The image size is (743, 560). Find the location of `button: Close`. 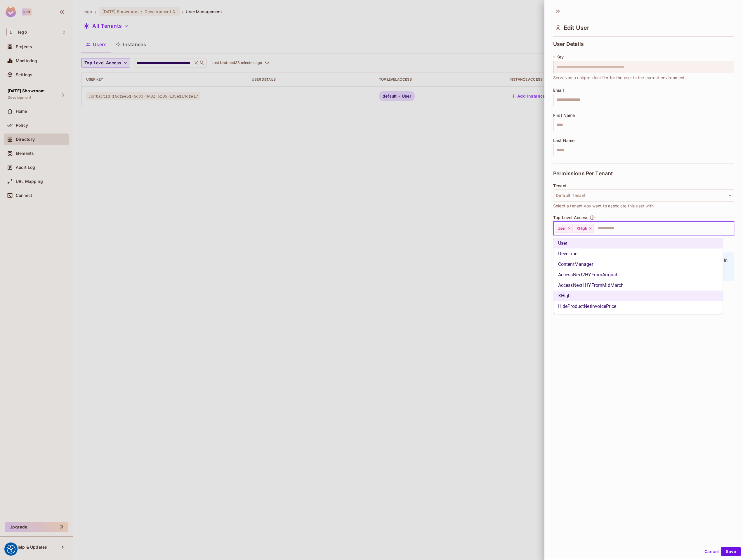

button: Close is located at coordinates (732, 228).